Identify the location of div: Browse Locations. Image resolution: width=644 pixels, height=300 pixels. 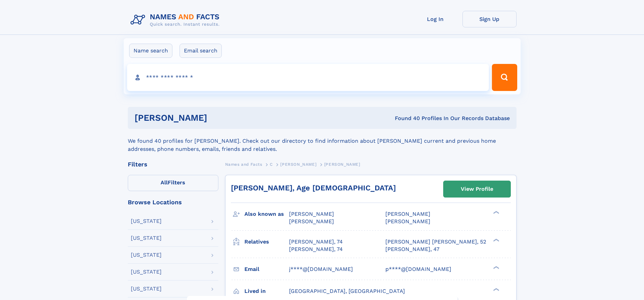
(173, 202).